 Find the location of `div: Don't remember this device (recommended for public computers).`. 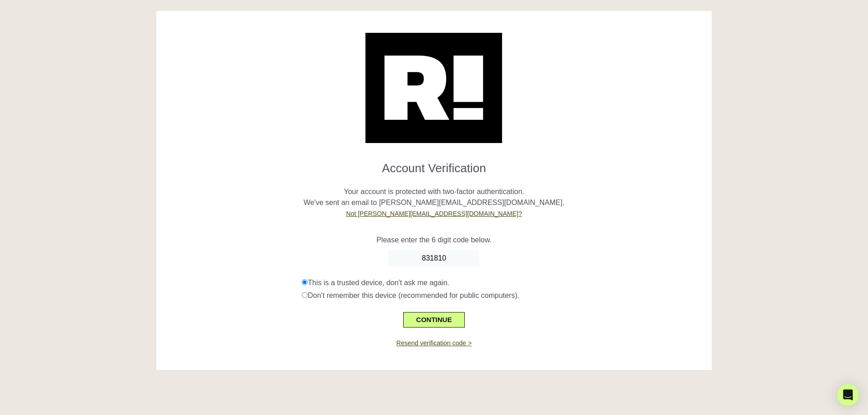

div: Don't remember this device (recommended for public computers). is located at coordinates (503, 295).